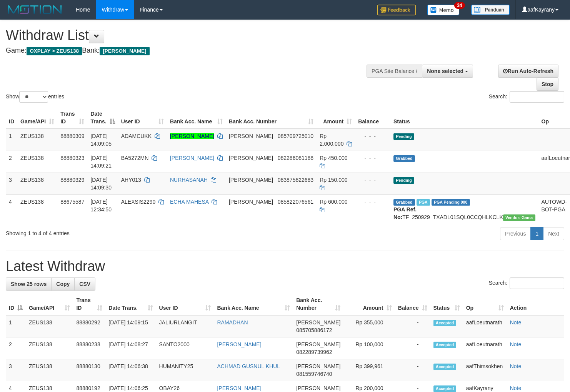  What do you see at coordinates (314, 330) in the screenshot?
I see `span: Copy 085705886172 to clipboard` at bounding box center [314, 330].